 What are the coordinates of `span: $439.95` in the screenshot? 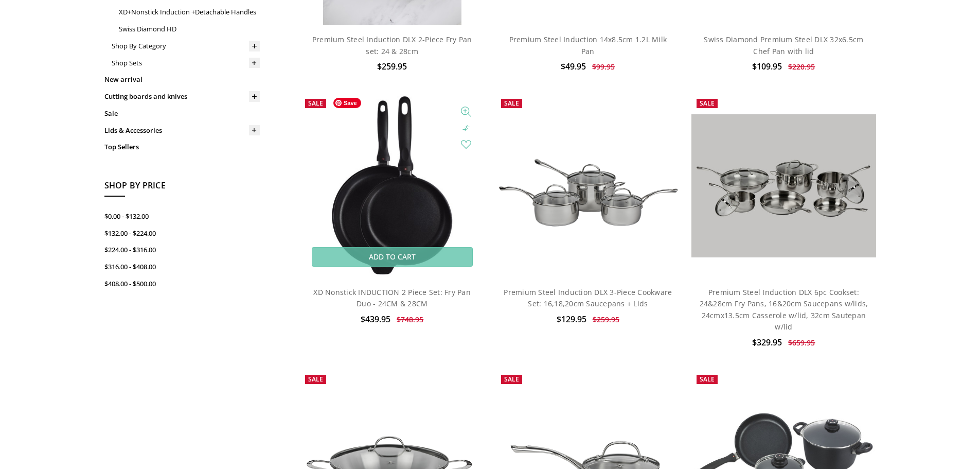 It's located at (375, 319).